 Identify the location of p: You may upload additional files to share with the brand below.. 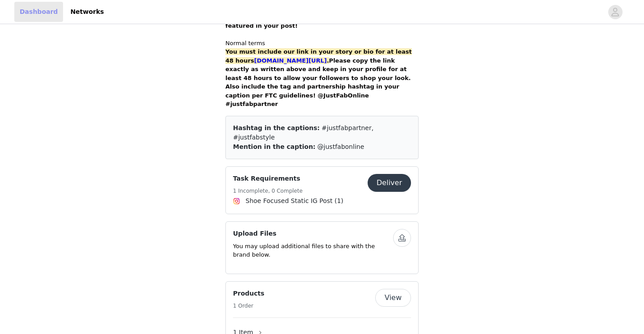
(313, 250).